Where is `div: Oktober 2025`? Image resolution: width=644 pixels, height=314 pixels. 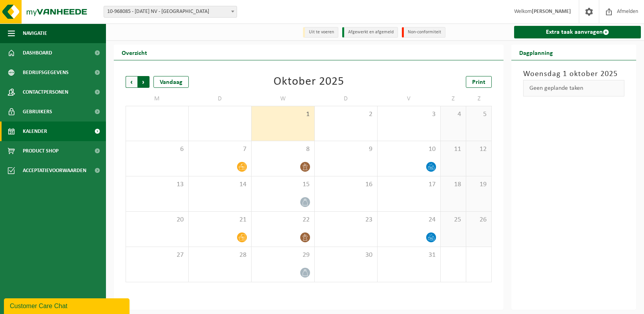 div: Oktober 2025 is located at coordinates (309, 82).